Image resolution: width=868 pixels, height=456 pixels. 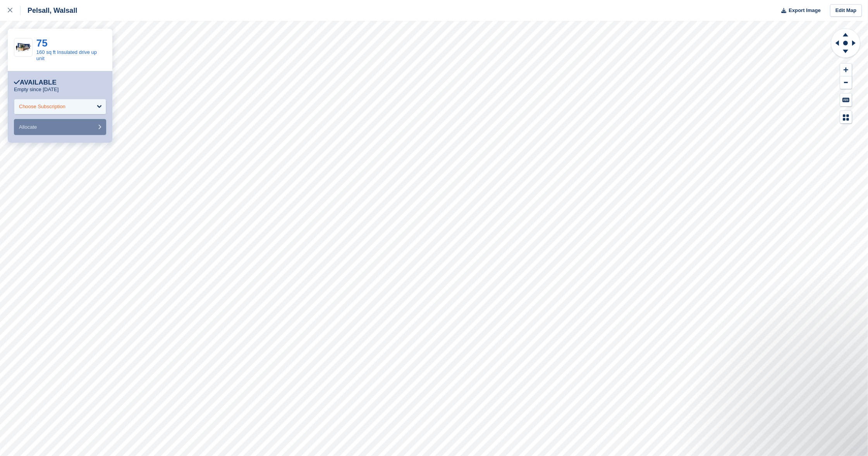 I want to click on button: Zoom Out, so click(x=845, y=82).